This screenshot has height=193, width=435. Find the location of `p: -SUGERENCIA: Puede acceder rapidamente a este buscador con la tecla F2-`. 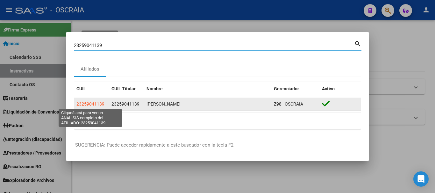

p: -SUGERENCIA: Puede acceder rapidamente a este buscador con la tecla F2- is located at coordinates (217, 145).